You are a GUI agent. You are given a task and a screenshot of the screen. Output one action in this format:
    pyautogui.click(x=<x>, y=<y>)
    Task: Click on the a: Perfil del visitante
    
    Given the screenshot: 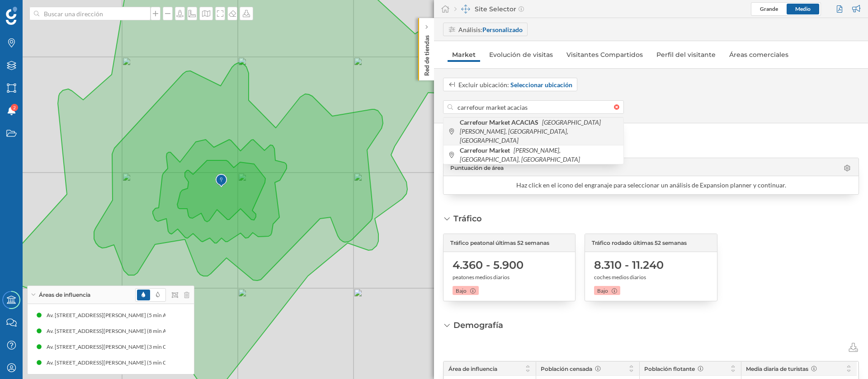 What is the action you would take?
    pyautogui.click(x=686, y=55)
    